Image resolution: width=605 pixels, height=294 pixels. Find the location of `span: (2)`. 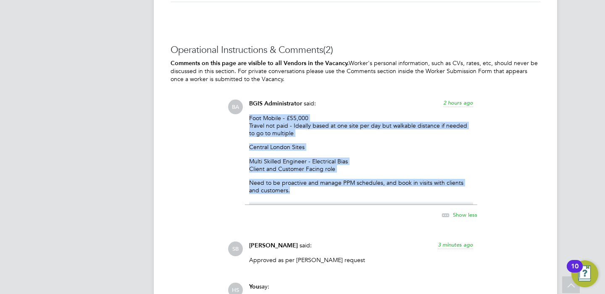

span: (2) is located at coordinates (328, 50).